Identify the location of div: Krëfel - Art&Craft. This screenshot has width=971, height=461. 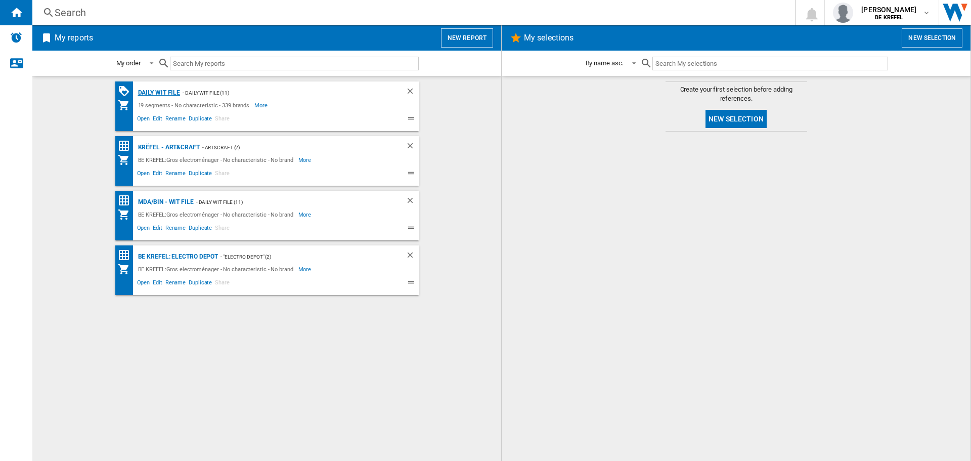
(167, 147).